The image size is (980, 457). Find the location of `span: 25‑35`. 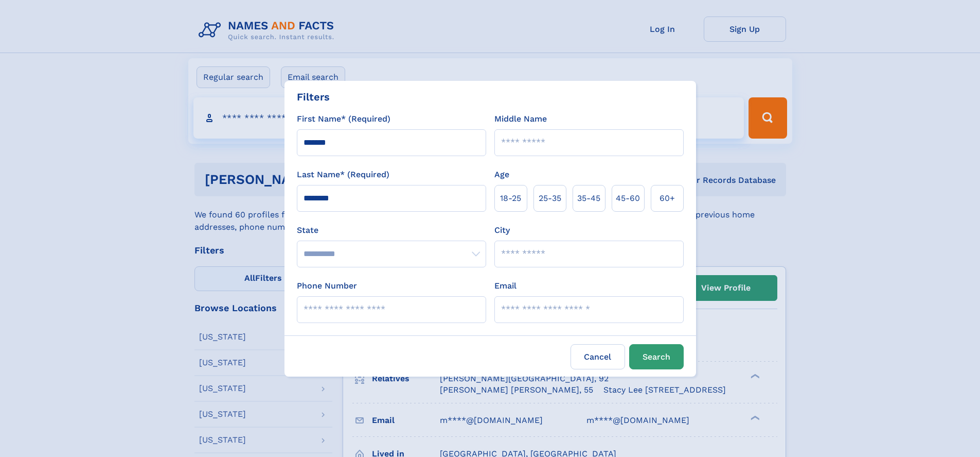

span: 25‑35 is located at coordinates (550, 198).